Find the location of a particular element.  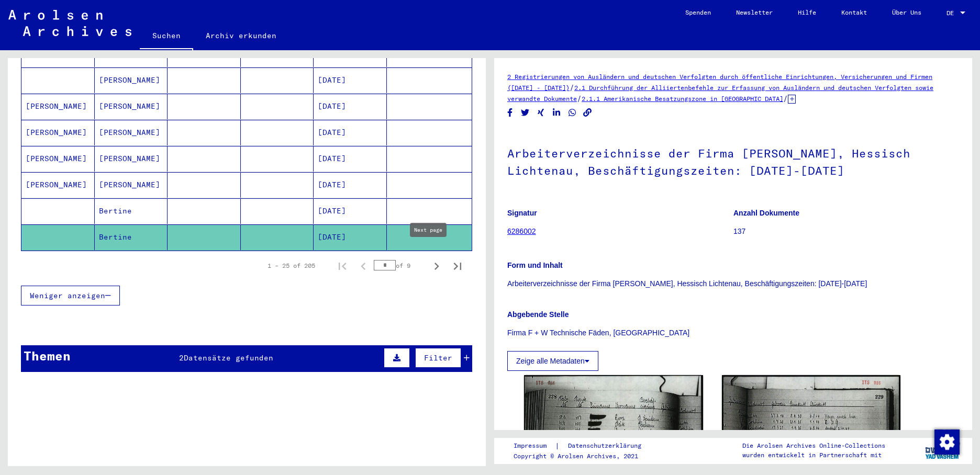

a: Archiv erkunden is located at coordinates (241, 35).